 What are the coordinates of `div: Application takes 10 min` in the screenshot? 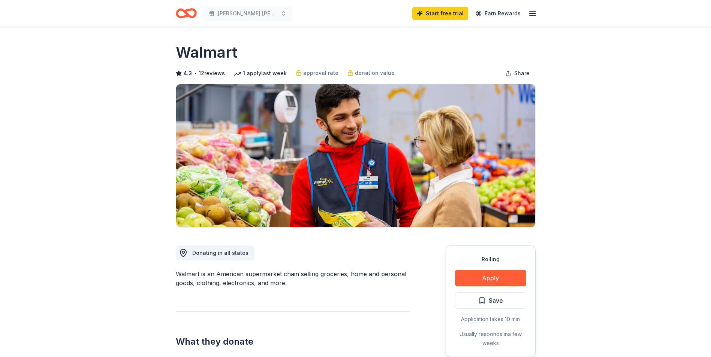 It's located at (490, 320).